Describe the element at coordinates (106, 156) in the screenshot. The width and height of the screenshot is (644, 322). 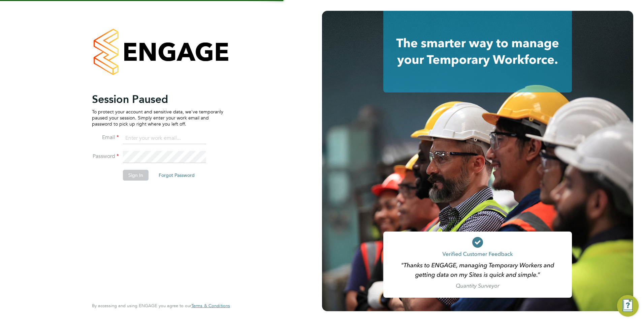
I see `label: Password` at that location.